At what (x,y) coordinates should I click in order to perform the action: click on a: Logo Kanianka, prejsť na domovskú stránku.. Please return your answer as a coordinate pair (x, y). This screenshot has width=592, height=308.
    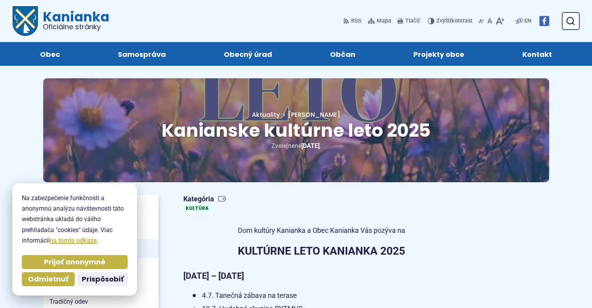
    Looking at the image, I should click on (61, 21).